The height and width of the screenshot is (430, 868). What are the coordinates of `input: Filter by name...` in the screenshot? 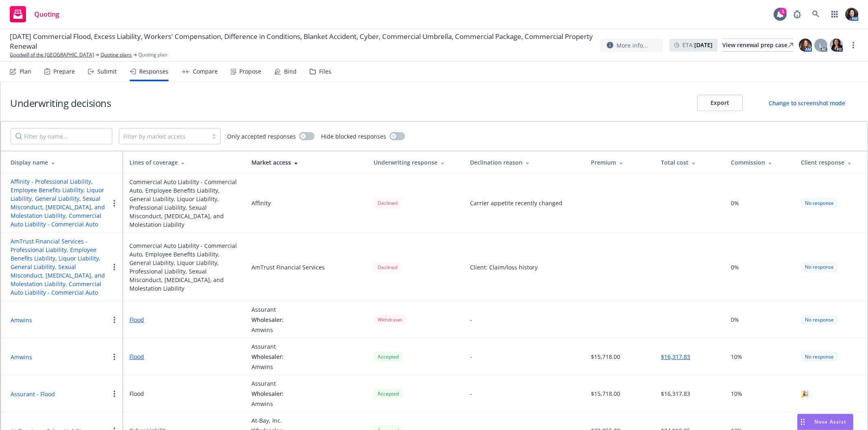 It's located at (61, 136).